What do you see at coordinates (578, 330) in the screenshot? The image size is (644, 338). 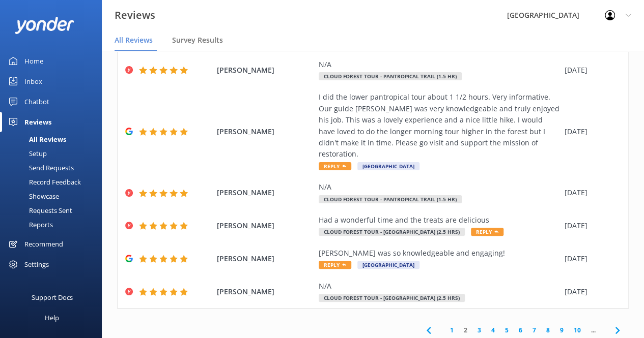 I see `a: 10` at bounding box center [578, 330].